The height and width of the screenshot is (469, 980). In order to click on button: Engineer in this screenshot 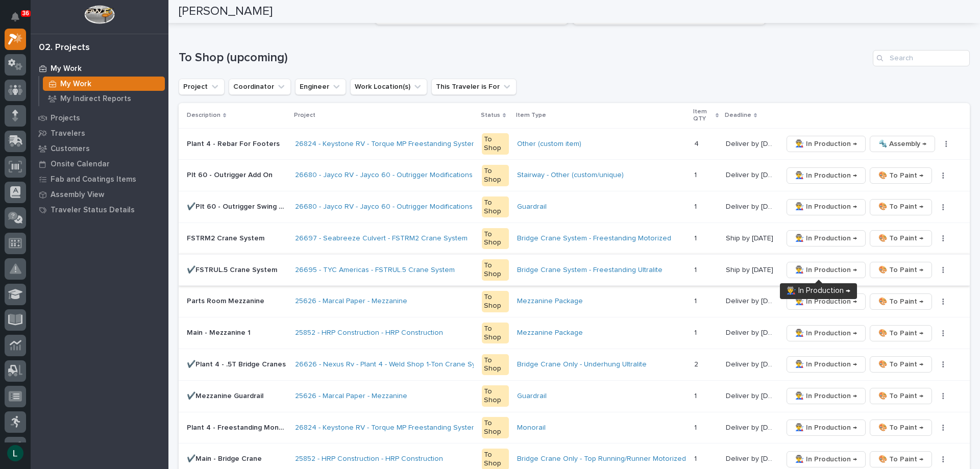, I will do `click(320, 86)`.